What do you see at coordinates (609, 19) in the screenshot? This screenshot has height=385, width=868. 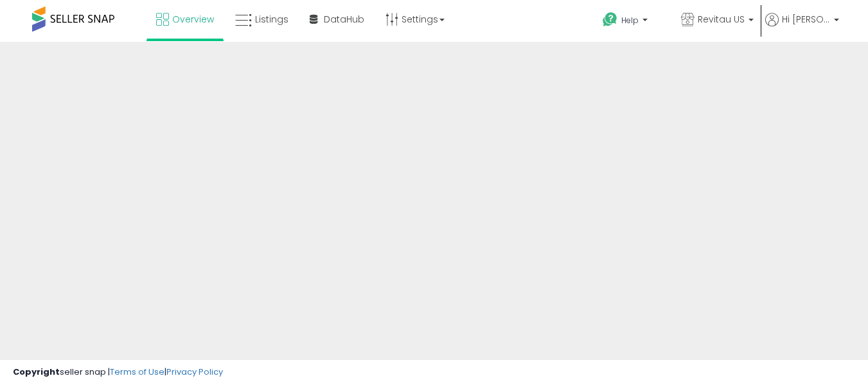 I see `i: Get Help` at bounding box center [609, 19].